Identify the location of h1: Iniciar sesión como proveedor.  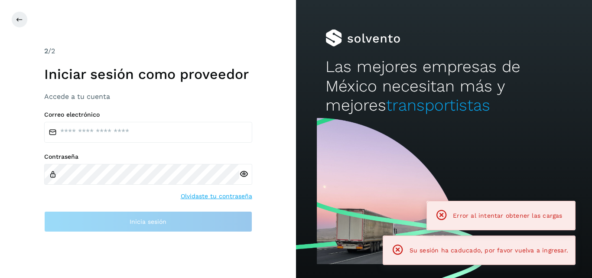
(148, 74).